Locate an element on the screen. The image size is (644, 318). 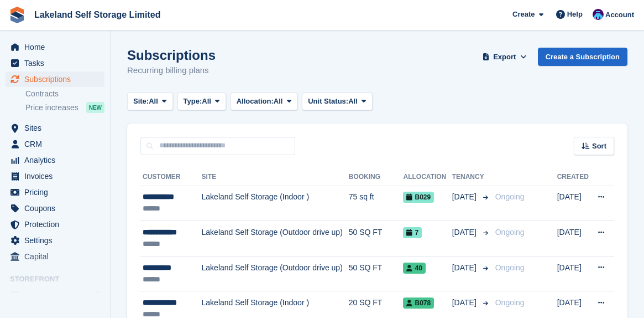
th: Created is located at coordinates (574, 177).